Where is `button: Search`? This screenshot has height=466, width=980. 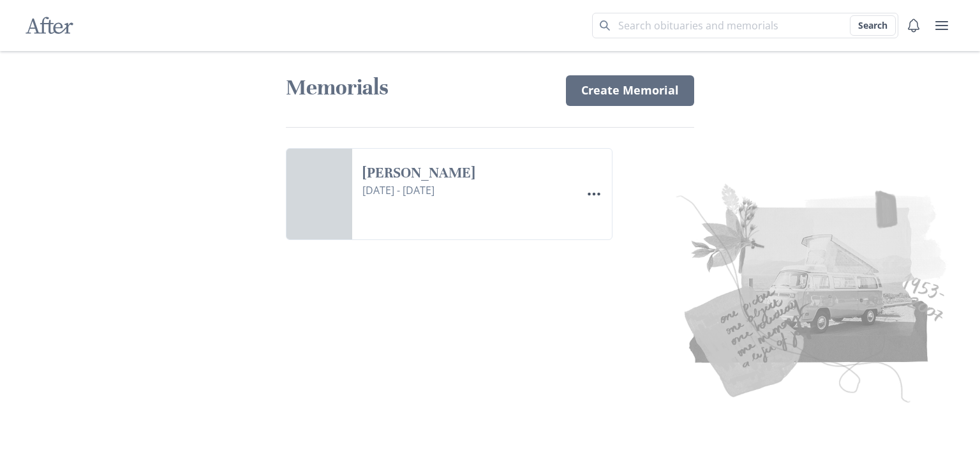 button: Search is located at coordinates (873, 25).